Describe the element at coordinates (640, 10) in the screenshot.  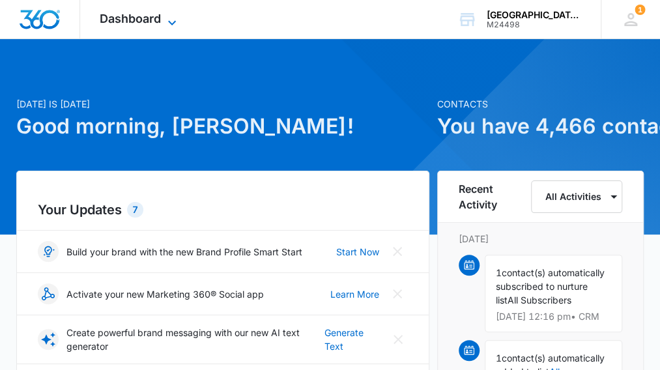
I see `div: notifications count` at that location.